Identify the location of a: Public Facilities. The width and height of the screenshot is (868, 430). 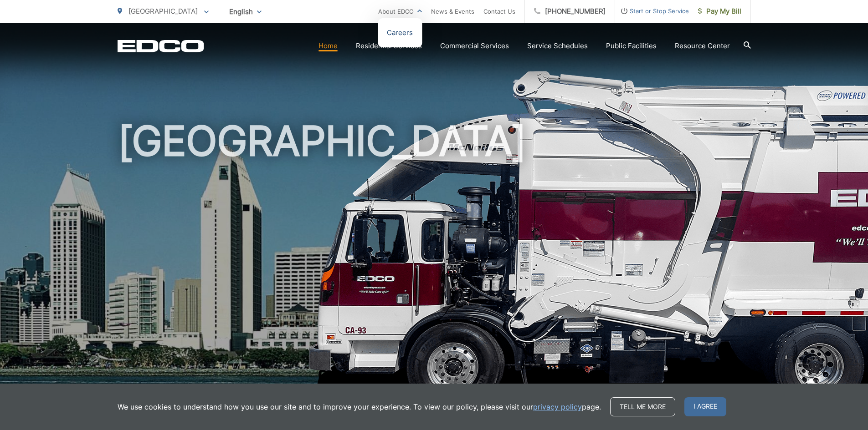
(631, 46).